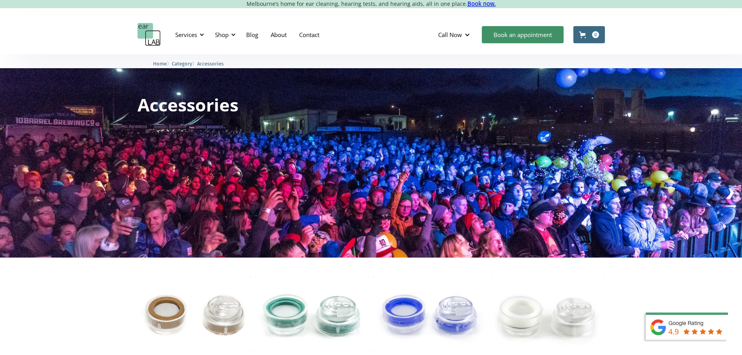 This screenshot has height=355, width=742. Describe the element at coordinates (312, 315) in the screenshot. I see `img: ACS PRO10 Hearing Protection Filter` at that location.